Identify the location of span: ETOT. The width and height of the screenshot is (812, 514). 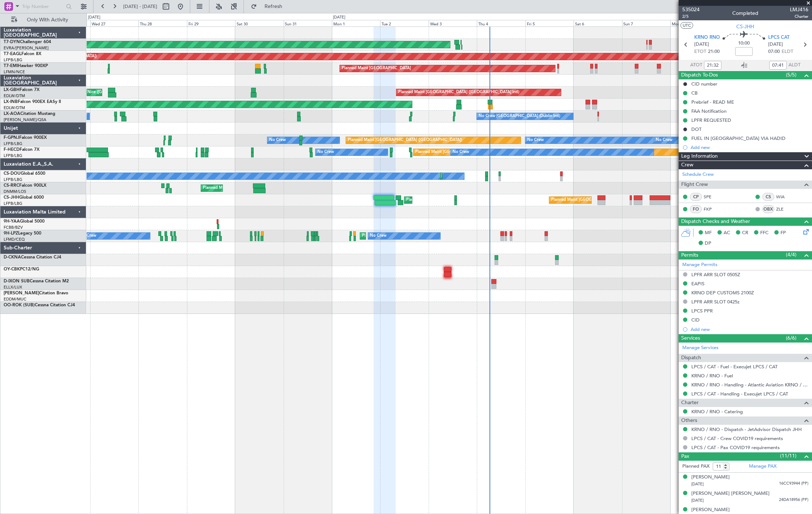
(699, 52).